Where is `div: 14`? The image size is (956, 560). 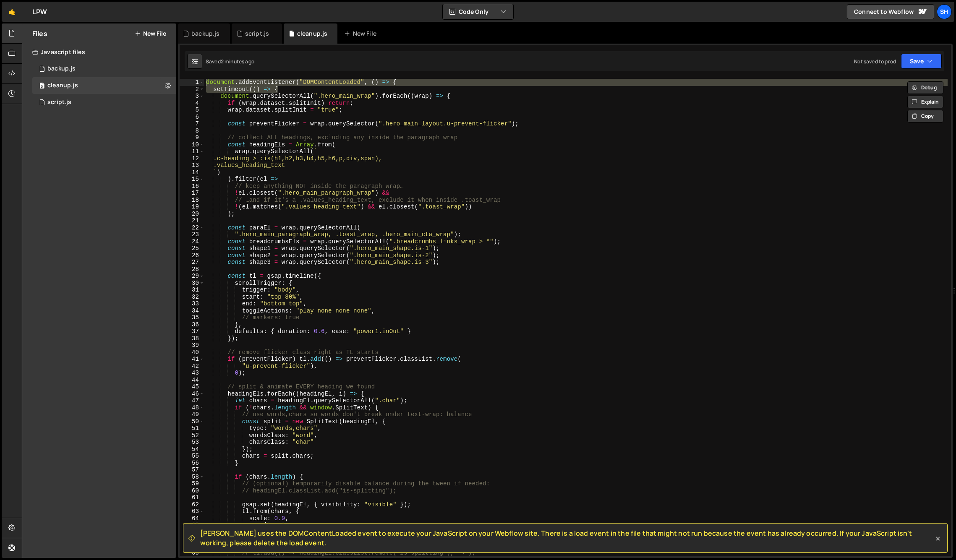
div: 14 is located at coordinates (191, 172).